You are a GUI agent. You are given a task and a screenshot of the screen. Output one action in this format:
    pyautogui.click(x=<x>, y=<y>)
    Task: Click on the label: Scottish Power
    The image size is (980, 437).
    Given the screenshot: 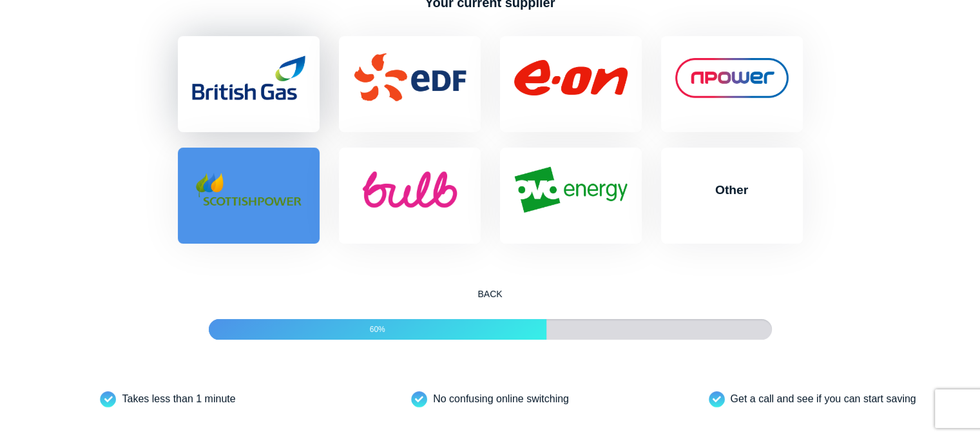 What is the action you would take?
    pyautogui.click(x=249, y=195)
    